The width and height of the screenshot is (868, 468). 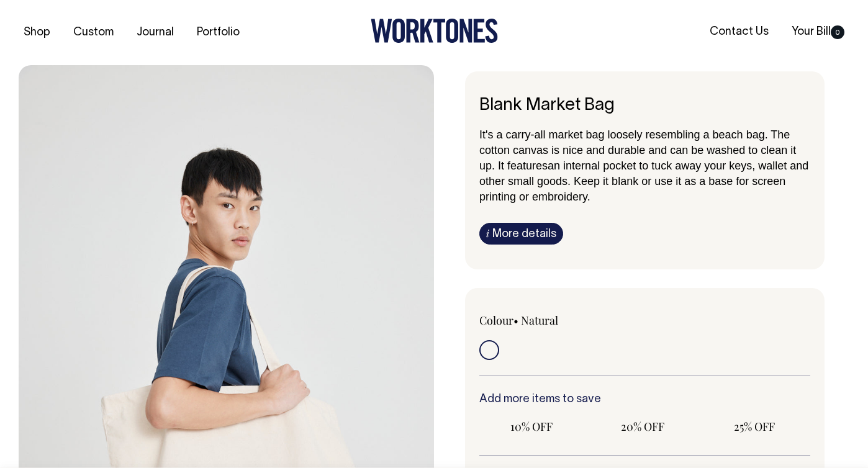 I want to click on span: i, so click(x=487, y=232).